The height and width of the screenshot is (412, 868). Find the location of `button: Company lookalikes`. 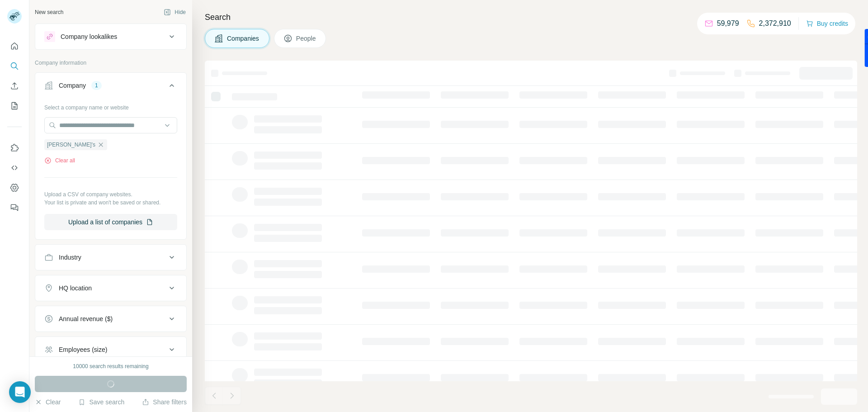

button: Company lookalikes is located at coordinates (111, 36).